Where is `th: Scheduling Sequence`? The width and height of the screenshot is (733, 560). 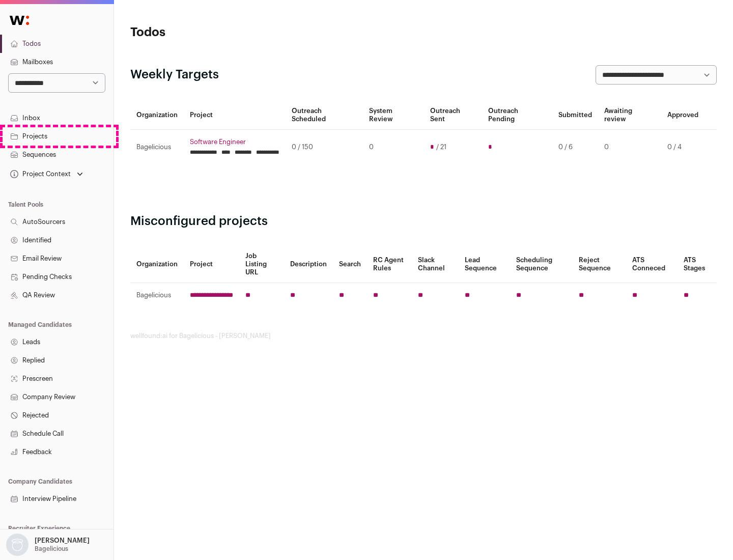 th: Scheduling Sequence is located at coordinates (541, 264).